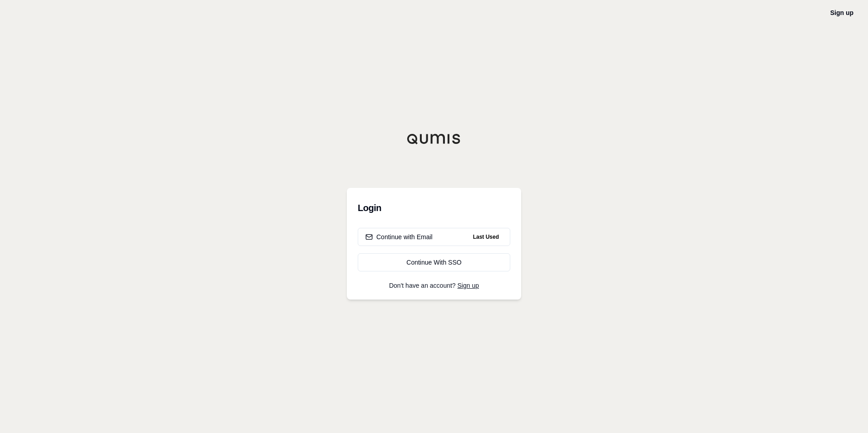 This screenshot has height=433, width=868. I want to click on img: Qumis, so click(434, 139).